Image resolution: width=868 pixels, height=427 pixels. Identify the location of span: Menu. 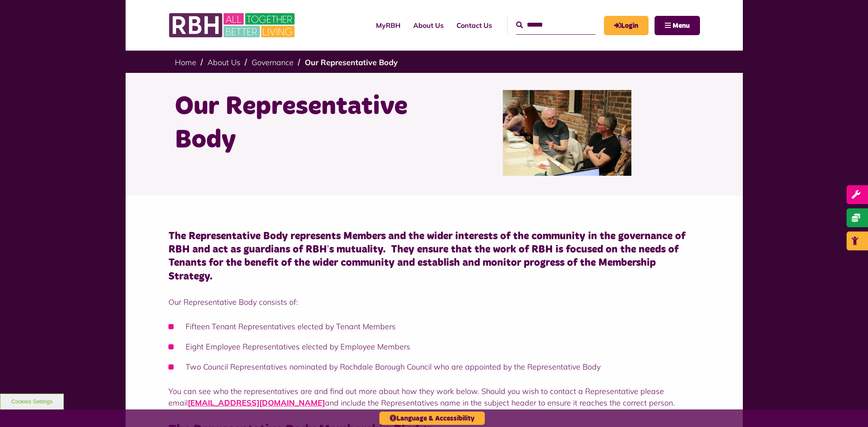
(681, 26).